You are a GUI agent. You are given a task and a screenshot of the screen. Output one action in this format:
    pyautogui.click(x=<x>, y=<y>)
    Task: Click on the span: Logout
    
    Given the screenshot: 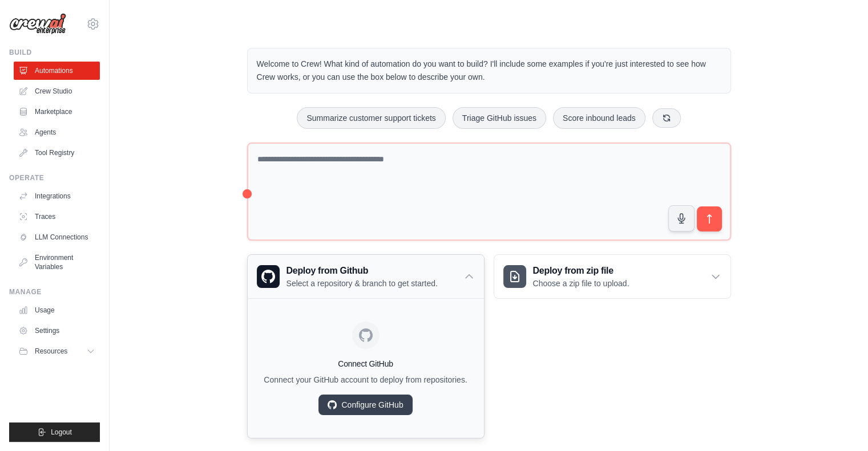 What is the action you would take?
    pyautogui.click(x=61, y=432)
    